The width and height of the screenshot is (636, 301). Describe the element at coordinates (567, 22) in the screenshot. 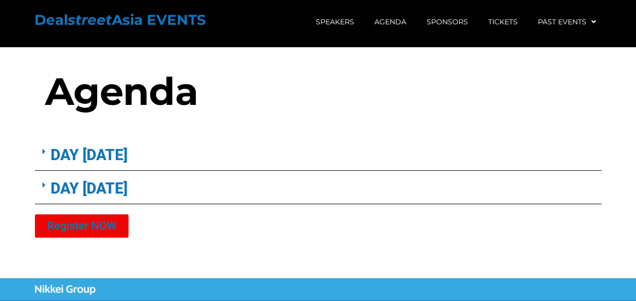

I see `a: Past Events` at that location.